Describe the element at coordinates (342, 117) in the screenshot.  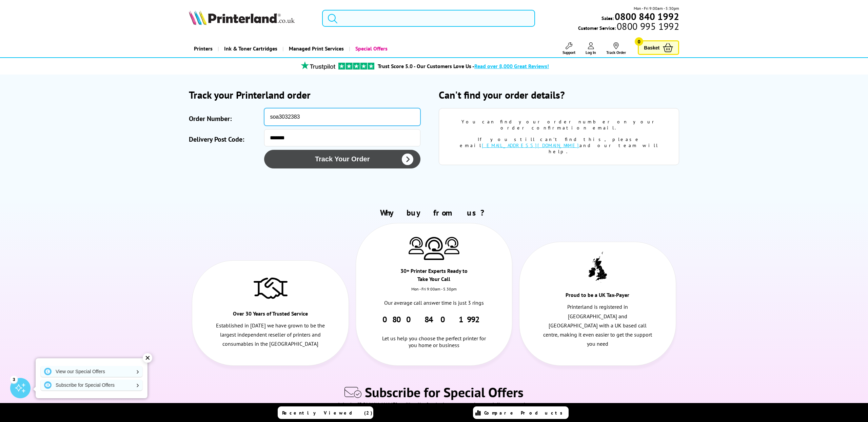
I see `input: eg: SOA123456 or SO123456` at that location.